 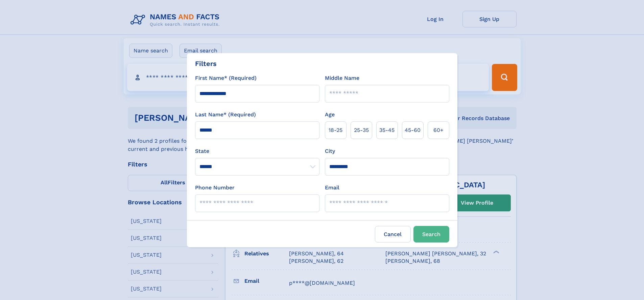 I want to click on div: Filters, so click(x=206, y=63).